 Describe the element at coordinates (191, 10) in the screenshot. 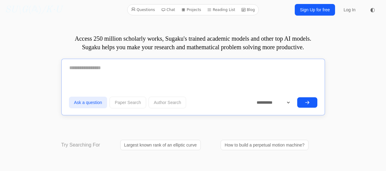

I see `a: Projects` at that location.